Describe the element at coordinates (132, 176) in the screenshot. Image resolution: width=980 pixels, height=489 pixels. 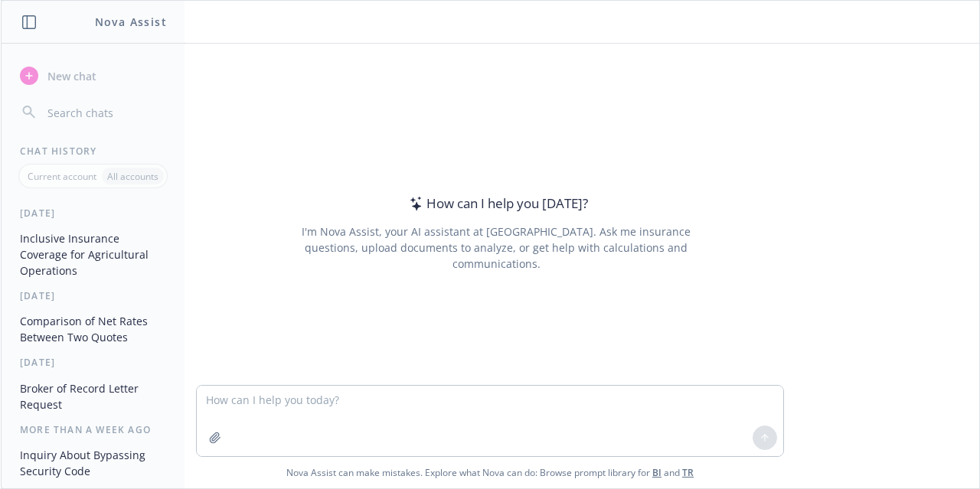
I see `p: All accounts` at that location.